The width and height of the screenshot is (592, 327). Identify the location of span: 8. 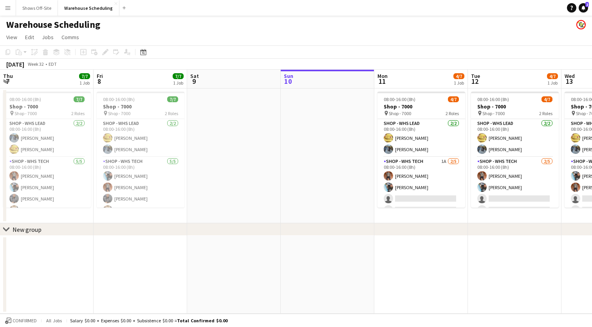
(99, 81).